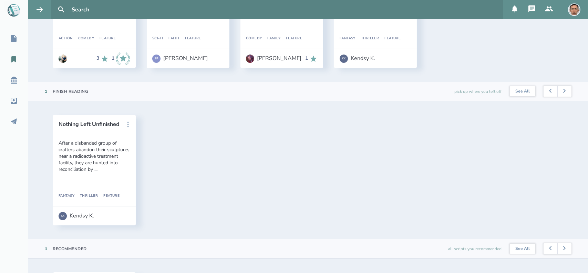  What do you see at coordinates (70, 249) in the screenshot?
I see `div: Recommended` at bounding box center [70, 249].